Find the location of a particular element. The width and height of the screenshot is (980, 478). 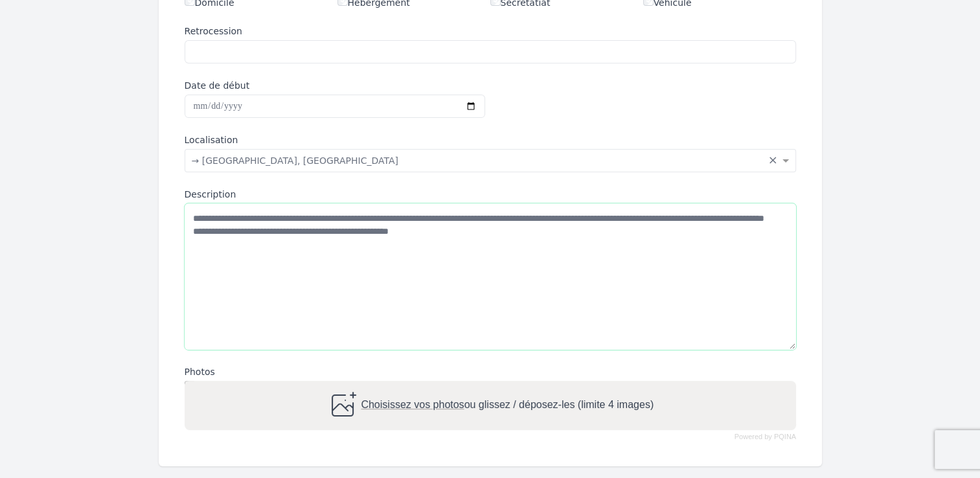

label: Photos is located at coordinates (490, 372).